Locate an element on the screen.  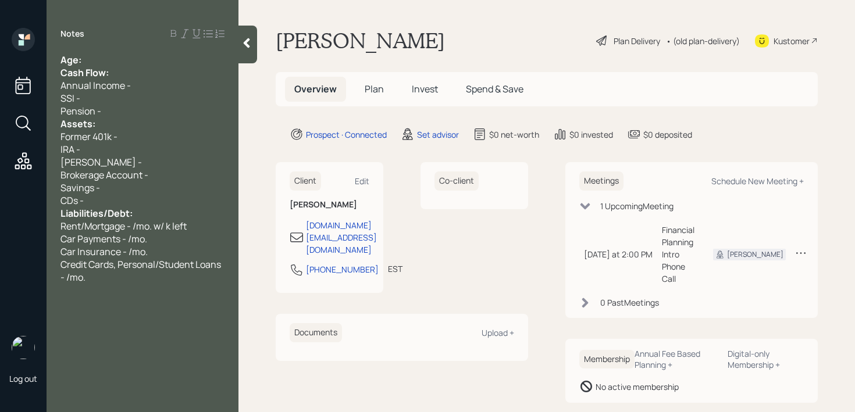
label: Notes is located at coordinates (72, 34).